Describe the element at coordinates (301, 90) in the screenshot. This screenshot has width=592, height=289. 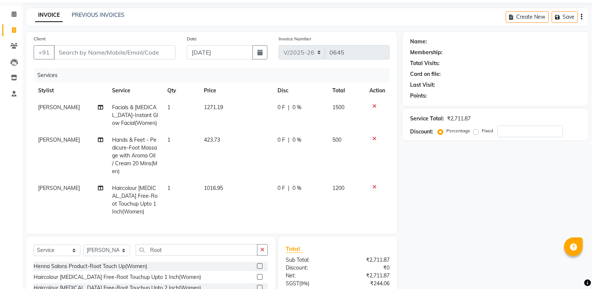
I see `th: Disc` at that location.